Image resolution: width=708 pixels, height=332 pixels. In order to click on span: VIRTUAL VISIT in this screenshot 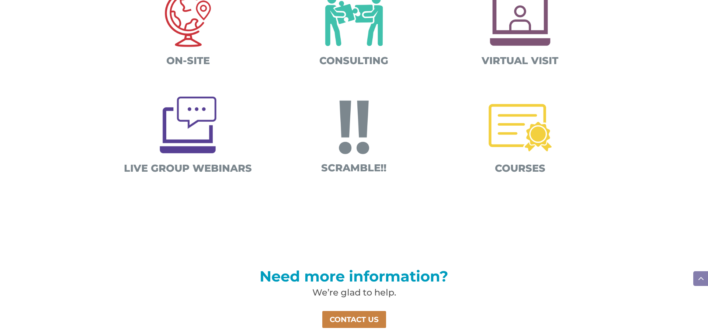, I will do `click(520, 61)`.